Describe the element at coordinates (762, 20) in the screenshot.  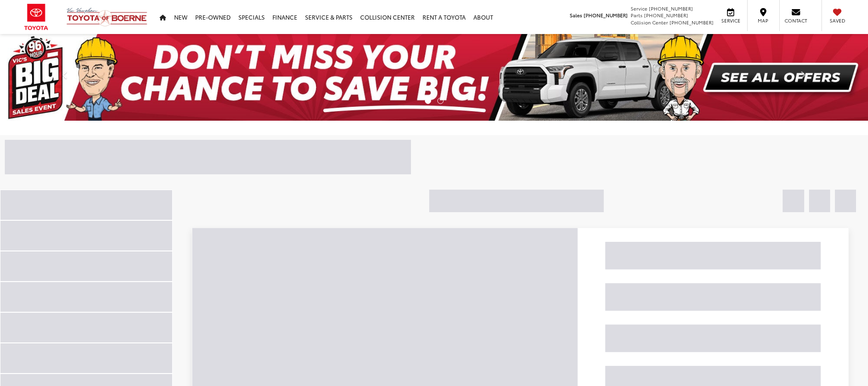
I see `span: Map` at that location.